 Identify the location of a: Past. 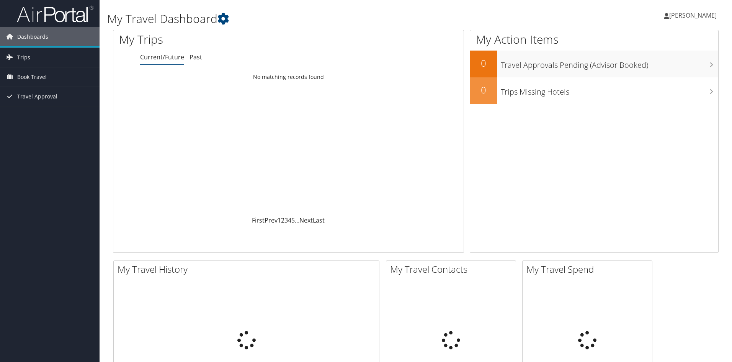
(196, 57).